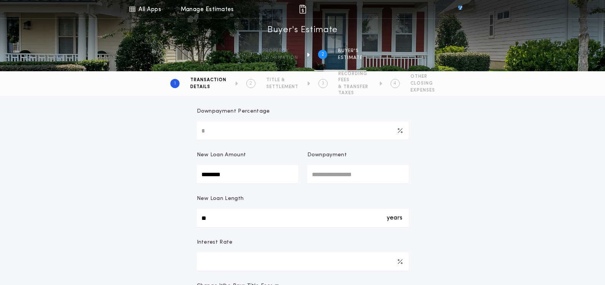 Image resolution: width=605 pixels, height=285 pixels. I want to click on h2: 3, so click(323, 84).